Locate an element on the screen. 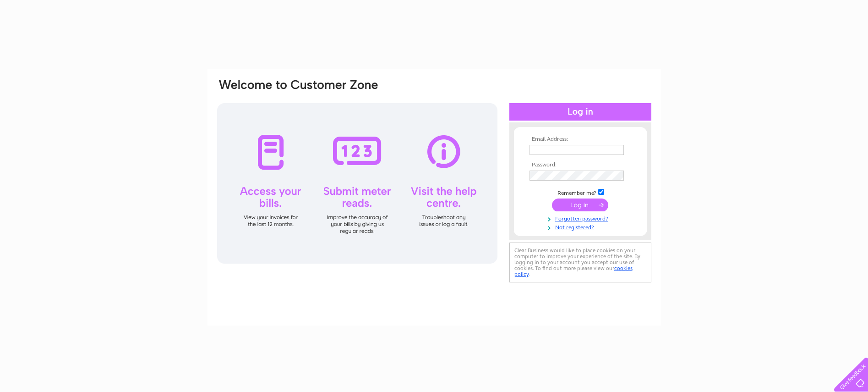 The image size is (868, 392). div: Clear Business would like to place cookies on your computer to improve your experience of the sit... is located at coordinates (580, 262).